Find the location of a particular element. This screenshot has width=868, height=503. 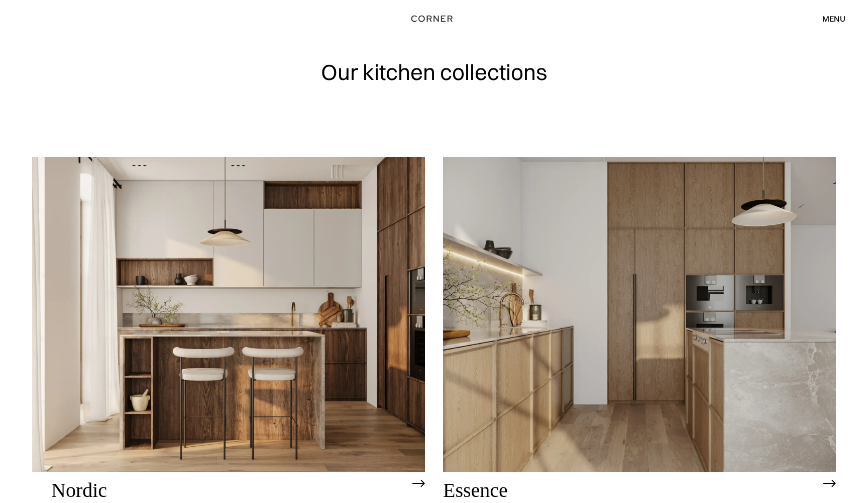

a: home is located at coordinates (434, 18).